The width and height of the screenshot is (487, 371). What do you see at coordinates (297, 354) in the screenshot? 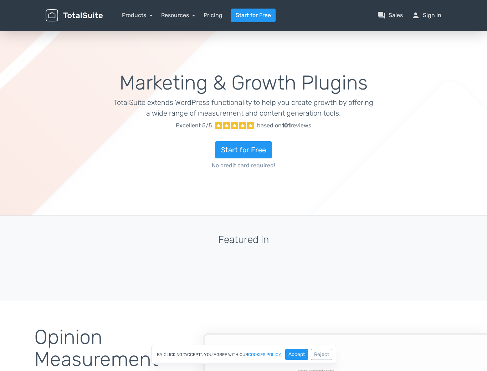
I see `button: Accept` at bounding box center [297, 354].